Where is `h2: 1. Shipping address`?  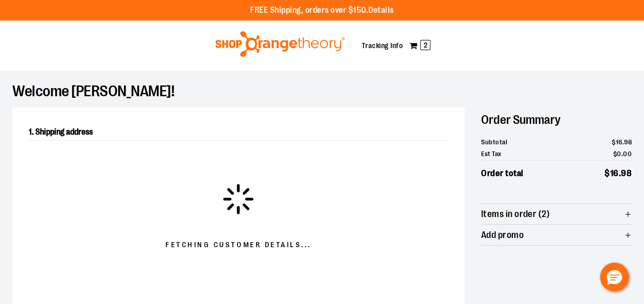
h2: 1. Shipping address is located at coordinates (238, 132).